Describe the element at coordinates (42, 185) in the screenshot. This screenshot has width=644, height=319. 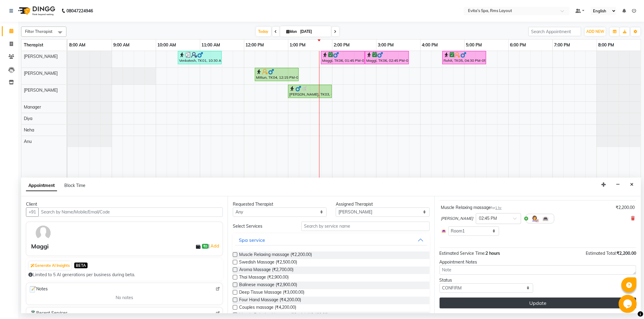
I see `span: Appointment` at that location.